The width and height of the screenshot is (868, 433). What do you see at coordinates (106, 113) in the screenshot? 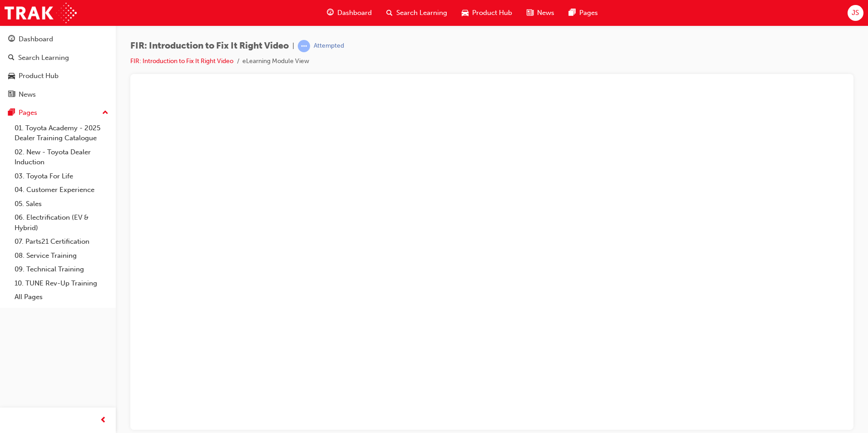
I see `span: up-icon` at bounding box center [106, 113].